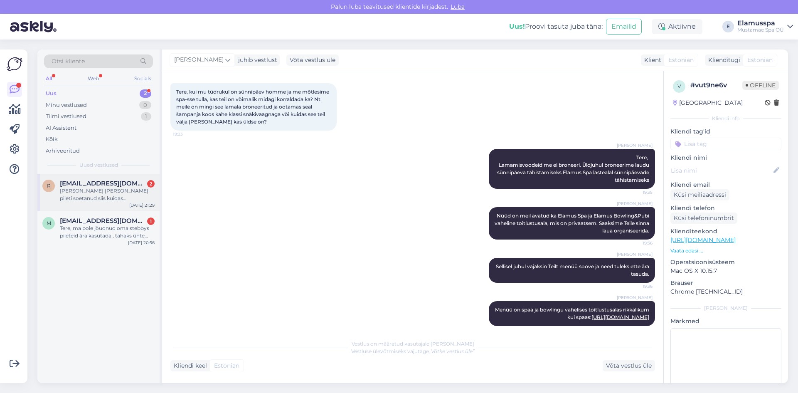 The width and height of the screenshot is (798, 393). What do you see at coordinates (572, 313) in the screenshot?
I see `span: Menüü on spaa ja bowlingu vahelises toitlustusalas rikkalikum kui spaas:` at bounding box center [572, 313].